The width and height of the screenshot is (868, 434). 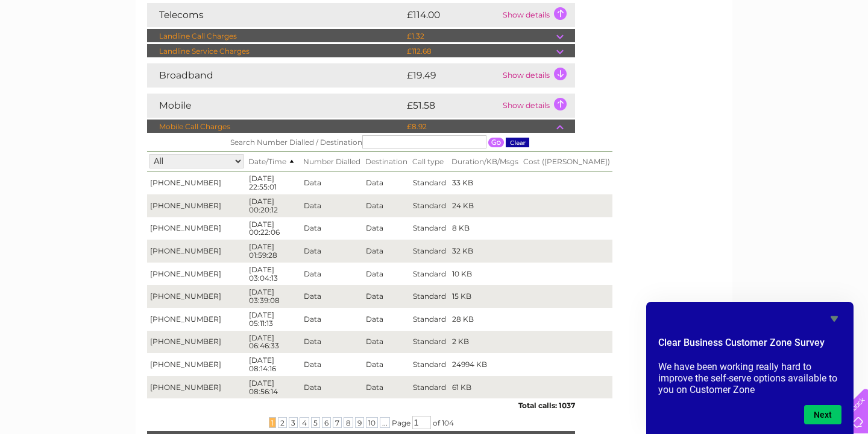 What do you see at coordinates (750, 378) in the screenshot?
I see `p: We have been working really hard to improve the self-serve options available to you on Customer Zone` at bounding box center [750, 378].